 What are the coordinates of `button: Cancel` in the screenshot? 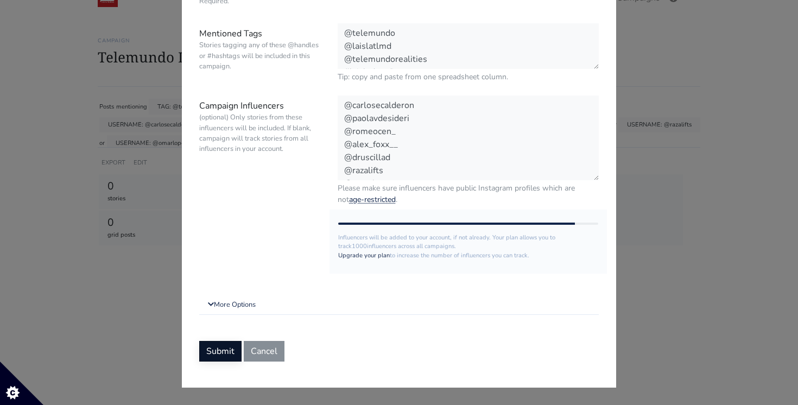 It's located at (264, 351).